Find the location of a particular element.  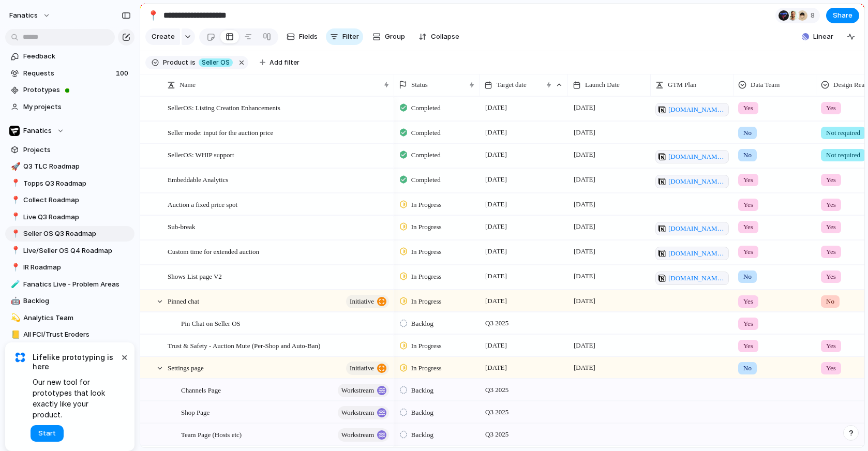

span: Our new tool for prototypes that look exactly like your product. is located at coordinates (76, 398).